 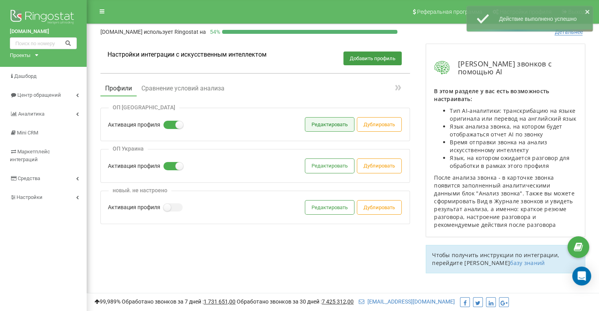 What do you see at coordinates (183, 89) in the screenshot?
I see `button: Сравнение условий анализа` at bounding box center [183, 89].